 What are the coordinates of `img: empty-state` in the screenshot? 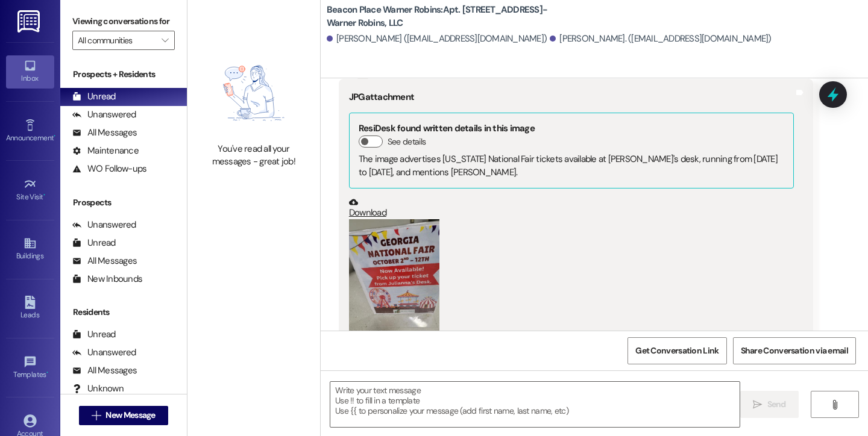 It's located at (254, 93).